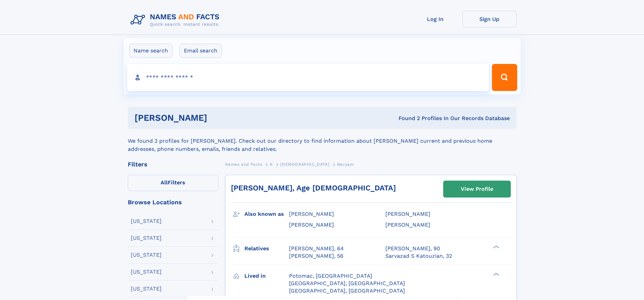 The image size is (644, 300). I want to click on h3: Lived in, so click(267, 276).